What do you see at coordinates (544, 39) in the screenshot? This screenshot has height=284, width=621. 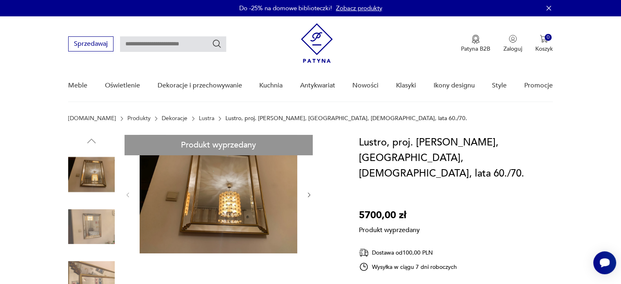 I see `img: Ikona koszyka` at bounding box center [544, 39].